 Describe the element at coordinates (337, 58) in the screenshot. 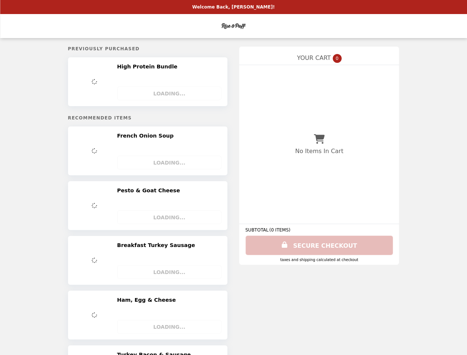

I see `span: 0` at that location.